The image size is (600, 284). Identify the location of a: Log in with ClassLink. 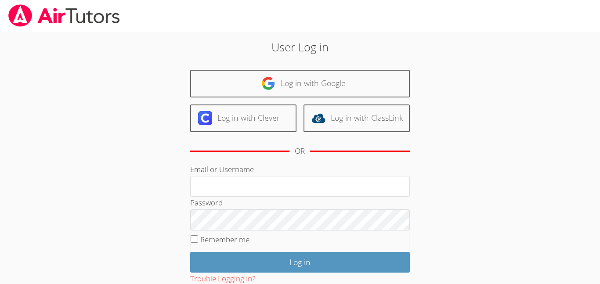
(356, 118).